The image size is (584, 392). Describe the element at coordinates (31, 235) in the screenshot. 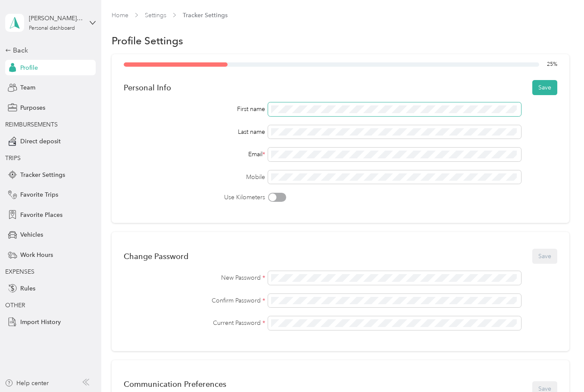

I see `span: Vehicles` at that location.